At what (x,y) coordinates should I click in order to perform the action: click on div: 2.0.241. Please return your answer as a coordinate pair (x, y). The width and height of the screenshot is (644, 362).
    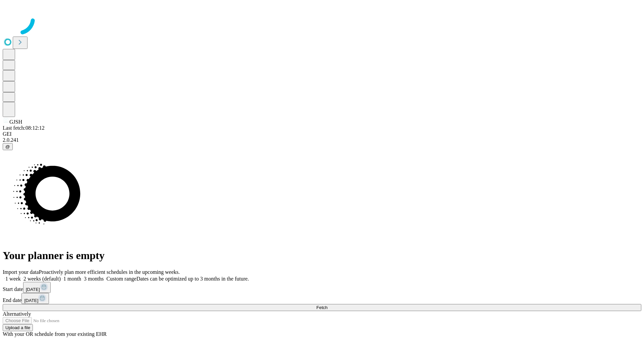
    Looking at the image, I should click on (322, 141).